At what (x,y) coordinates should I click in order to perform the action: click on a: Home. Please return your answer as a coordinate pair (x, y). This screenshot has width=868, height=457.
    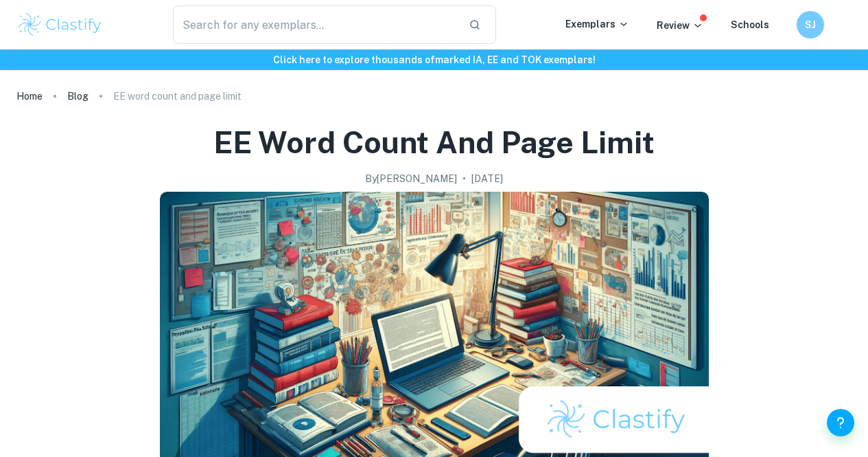
    Looking at the image, I should click on (29, 96).